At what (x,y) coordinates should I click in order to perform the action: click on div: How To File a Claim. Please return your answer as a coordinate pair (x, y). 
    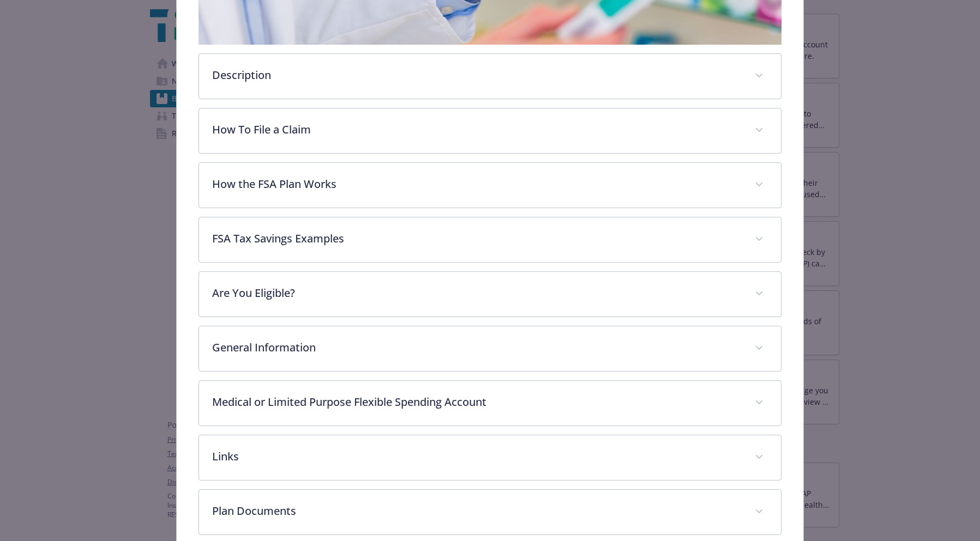
    Looking at the image, I should click on (490, 131).